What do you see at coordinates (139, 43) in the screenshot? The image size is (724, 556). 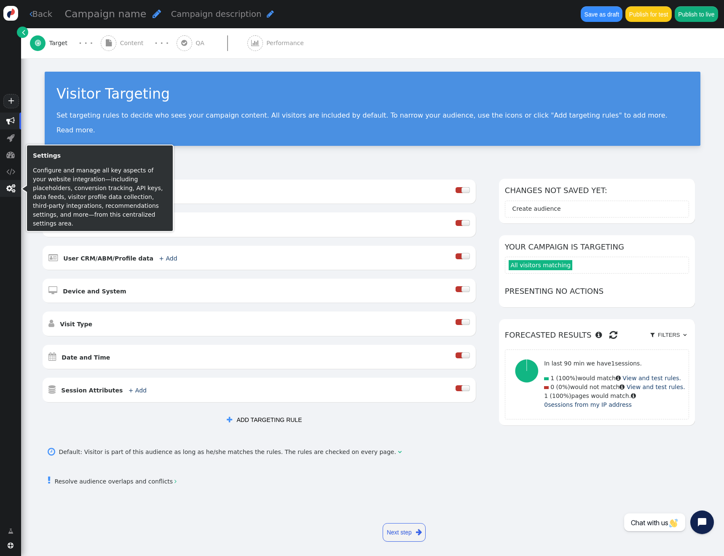 I see `a:  Content · · ·` at bounding box center [139, 43].